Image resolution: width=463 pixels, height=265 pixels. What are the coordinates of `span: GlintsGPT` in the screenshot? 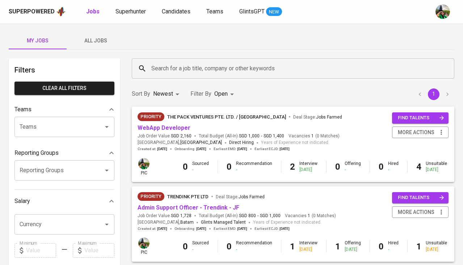 It's located at (252, 11).